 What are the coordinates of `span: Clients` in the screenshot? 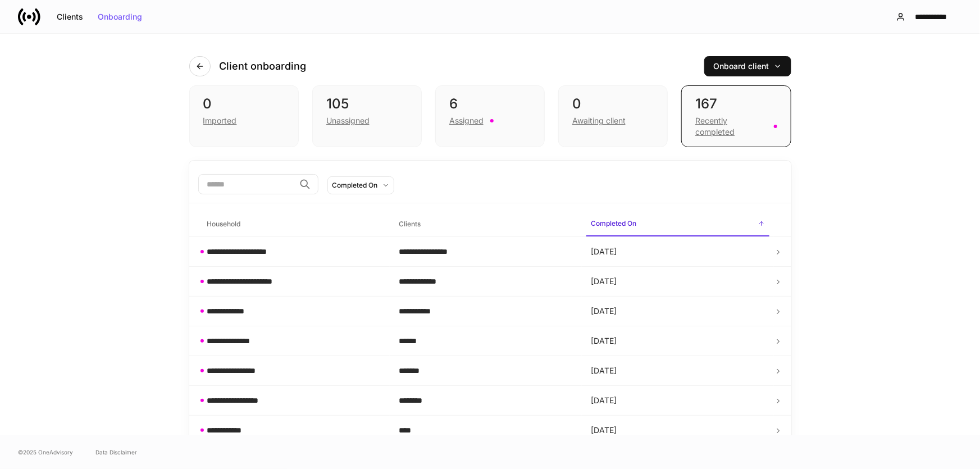 It's located at (486, 224).